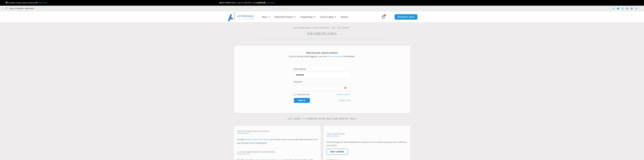 The width and height of the screenshot is (644, 160). I want to click on span: at an hourly rate so you can eliminate distractions and stay focused on your trading goals., so click(277, 141).